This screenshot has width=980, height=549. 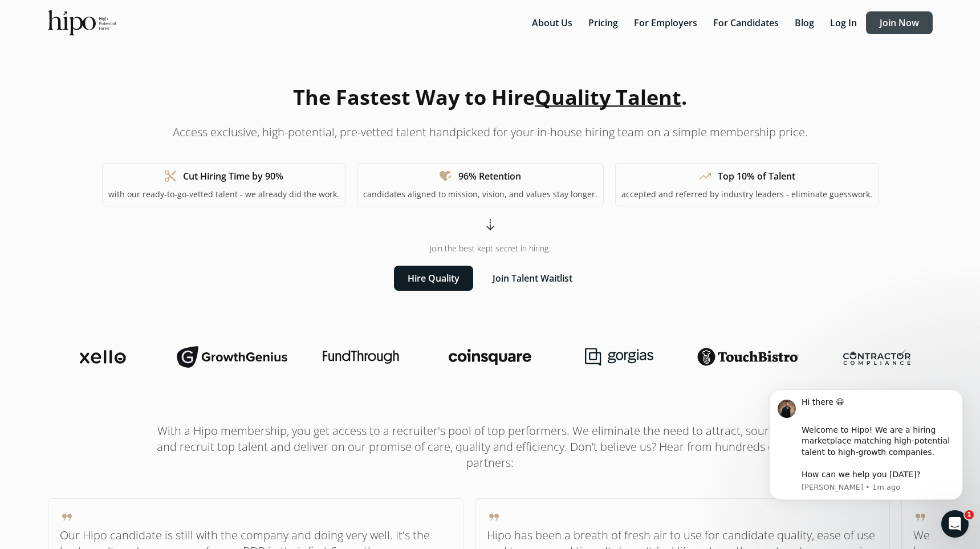 What do you see at coordinates (446, 176) in the screenshot?
I see `span: heart_check` at bounding box center [446, 176].